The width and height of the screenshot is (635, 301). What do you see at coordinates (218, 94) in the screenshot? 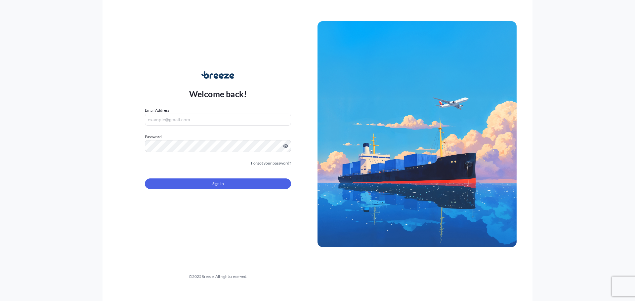
I see `p: Welcome back!` at bounding box center [218, 94].